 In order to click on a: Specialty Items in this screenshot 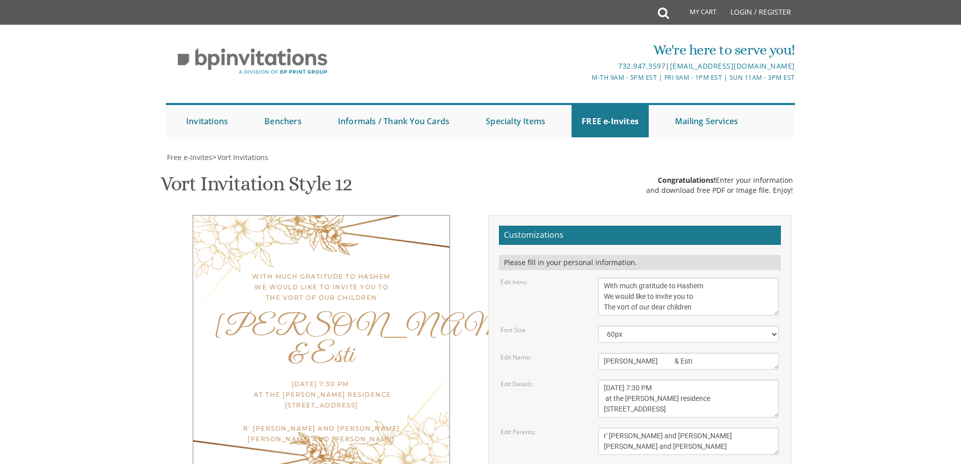, I will do `click(515, 121)`.